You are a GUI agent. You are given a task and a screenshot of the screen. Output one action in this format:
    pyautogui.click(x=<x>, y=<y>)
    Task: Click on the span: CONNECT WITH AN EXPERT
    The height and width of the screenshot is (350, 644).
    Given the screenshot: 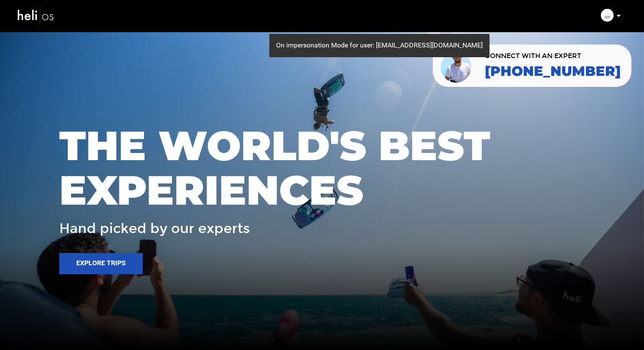 What is the action you would take?
    pyautogui.click(x=553, y=56)
    